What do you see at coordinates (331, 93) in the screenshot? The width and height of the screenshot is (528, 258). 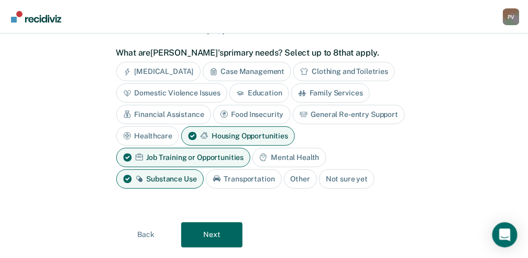 I see `div: Family Services` at bounding box center [331, 93].